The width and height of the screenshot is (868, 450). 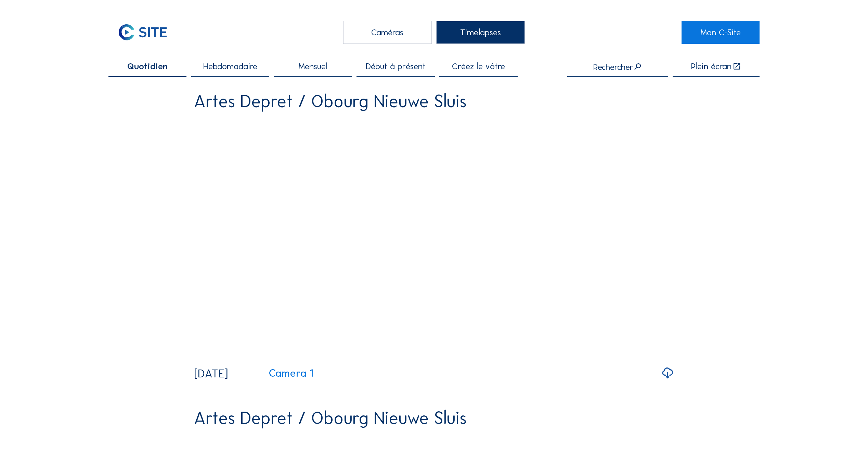 What do you see at coordinates (434, 238) in the screenshot?
I see `video: Your browser does not support the video tag.` at bounding box center [434, 238].